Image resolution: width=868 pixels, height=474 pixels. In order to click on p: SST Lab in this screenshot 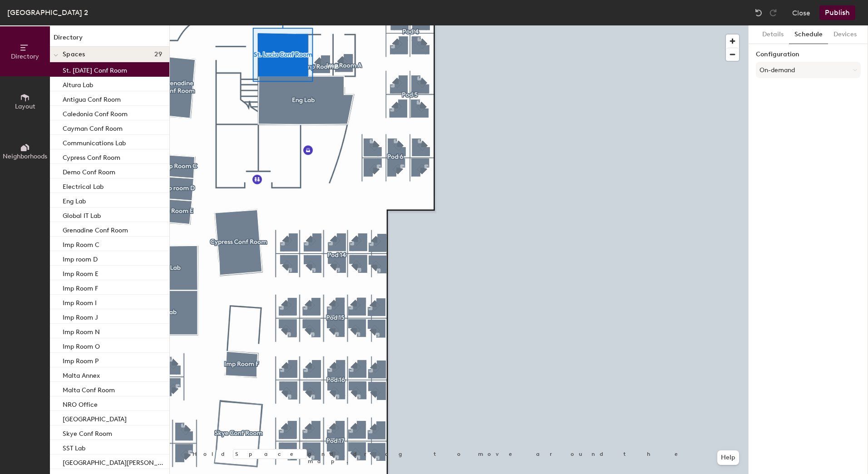, I will do `click(74, 447)`.